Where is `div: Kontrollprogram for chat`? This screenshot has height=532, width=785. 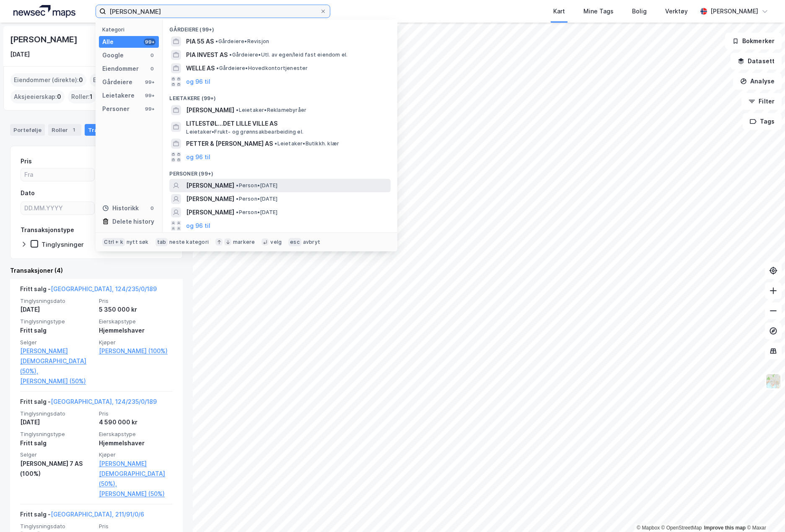 div: Kontrollprogram for chat is located at coordinates (764, 512).